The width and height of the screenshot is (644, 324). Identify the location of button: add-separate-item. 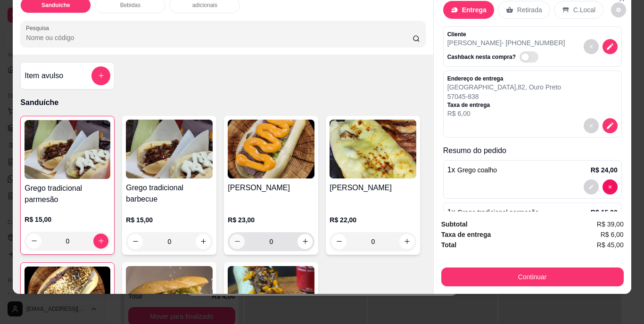
(101, 76).